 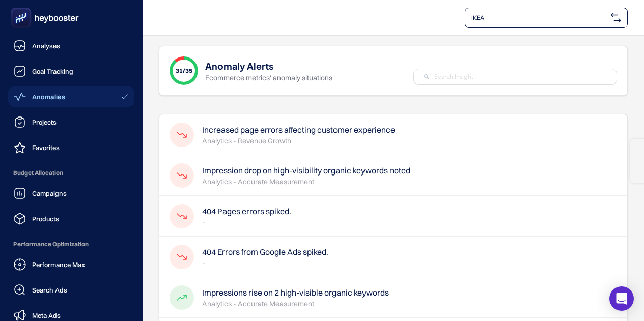 What do you see at coordinates (240, 66) in the screenshot?
I see `h1: Anomaly Alerts` at bounding box center [240, 66].